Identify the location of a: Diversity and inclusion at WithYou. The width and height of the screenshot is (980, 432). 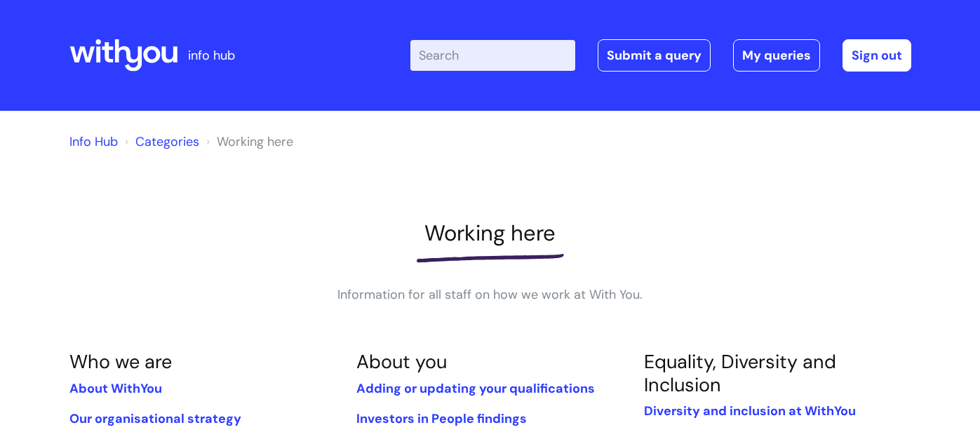
(751, 411).